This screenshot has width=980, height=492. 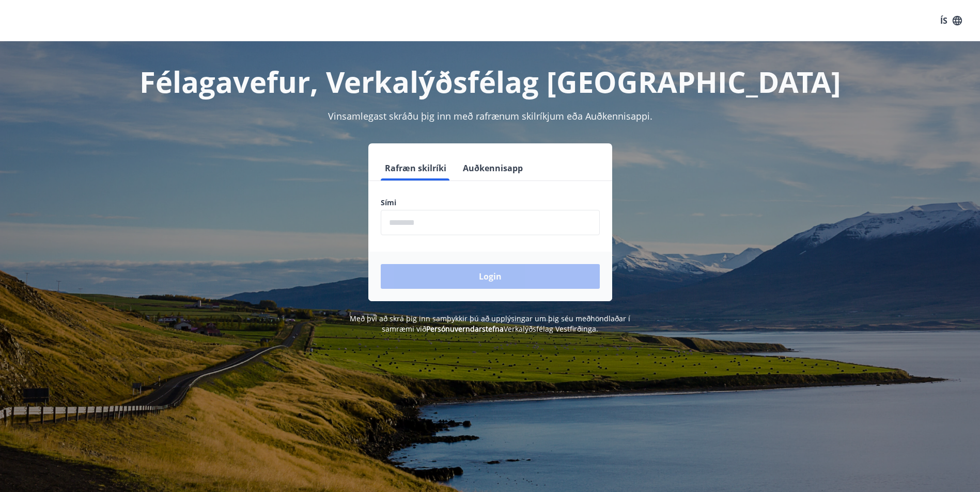 I want to click on button: Rafræn skilríki, so click(x=416, y=168).